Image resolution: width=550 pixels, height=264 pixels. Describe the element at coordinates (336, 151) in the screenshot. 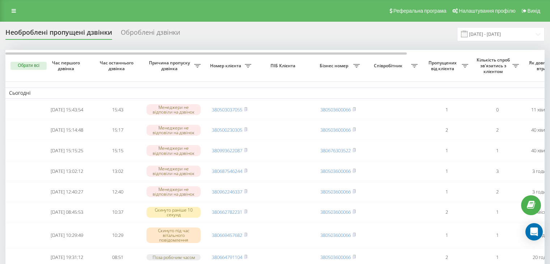

I see `a: 380676303522` at that location.